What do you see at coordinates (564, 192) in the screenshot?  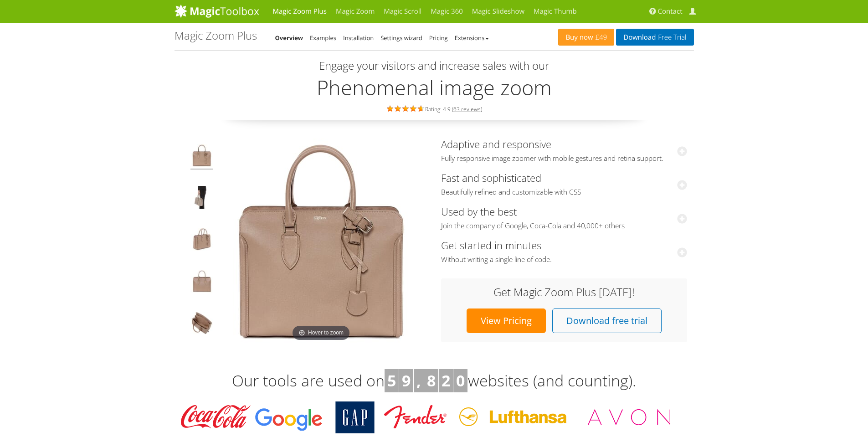 I see `span: Beautifully refined and customizable with CSS` at bounding box center [564, 192].